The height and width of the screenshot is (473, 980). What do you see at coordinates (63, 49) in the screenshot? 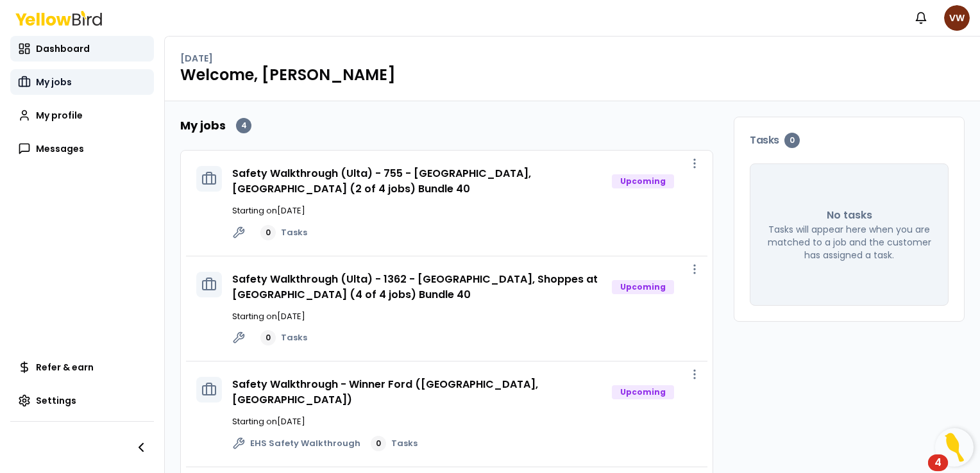
I see `span: Dashboard` at bounding box center [63, 49].